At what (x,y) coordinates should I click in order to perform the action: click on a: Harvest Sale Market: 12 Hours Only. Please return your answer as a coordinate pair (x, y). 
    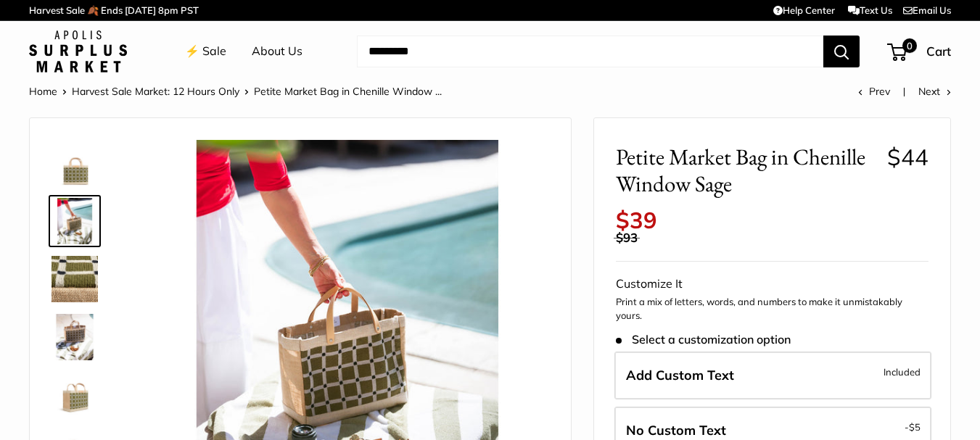
    Looking at the image, I should click on (155, 92).